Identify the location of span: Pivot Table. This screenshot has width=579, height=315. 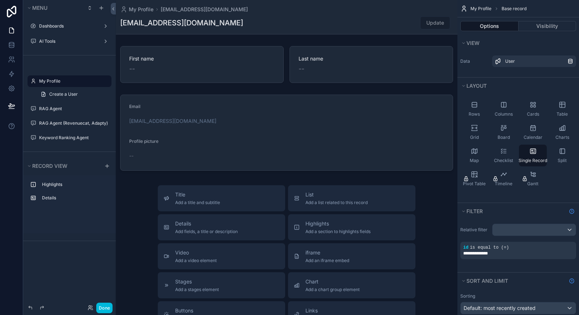
(474, 184).